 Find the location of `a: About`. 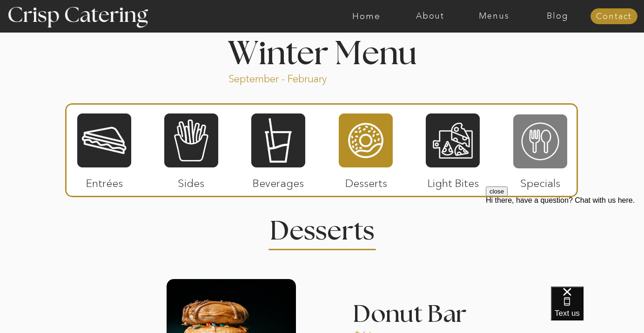

a: About is located at coordinates (430, 16).